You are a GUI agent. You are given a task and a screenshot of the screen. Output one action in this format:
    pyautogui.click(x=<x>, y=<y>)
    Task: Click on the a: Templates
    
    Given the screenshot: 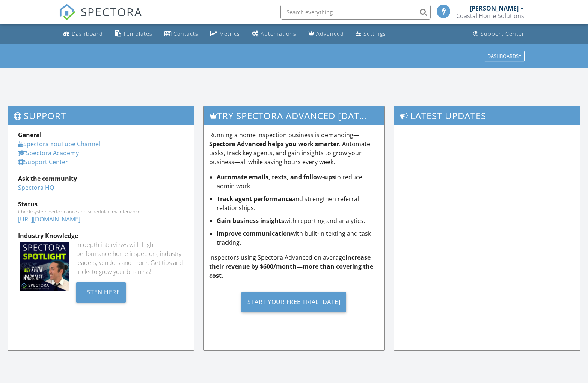 What is the action you would take?
    pyautogui.click(x=134, y=34)
    